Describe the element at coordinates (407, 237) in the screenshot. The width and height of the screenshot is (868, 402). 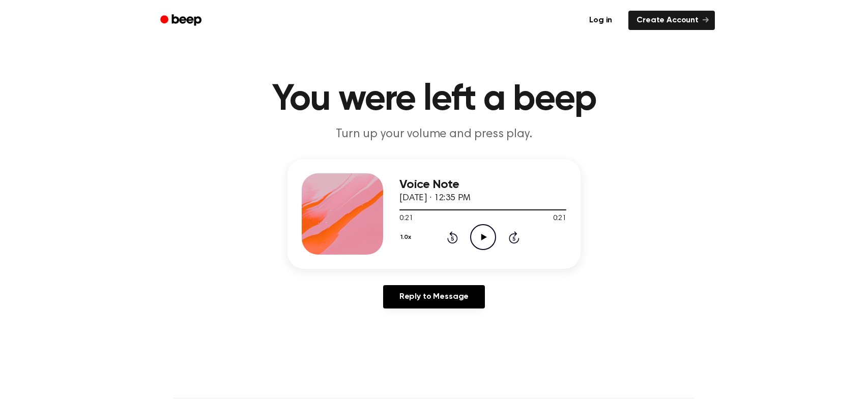
I see `button: 1.0x` at that location.